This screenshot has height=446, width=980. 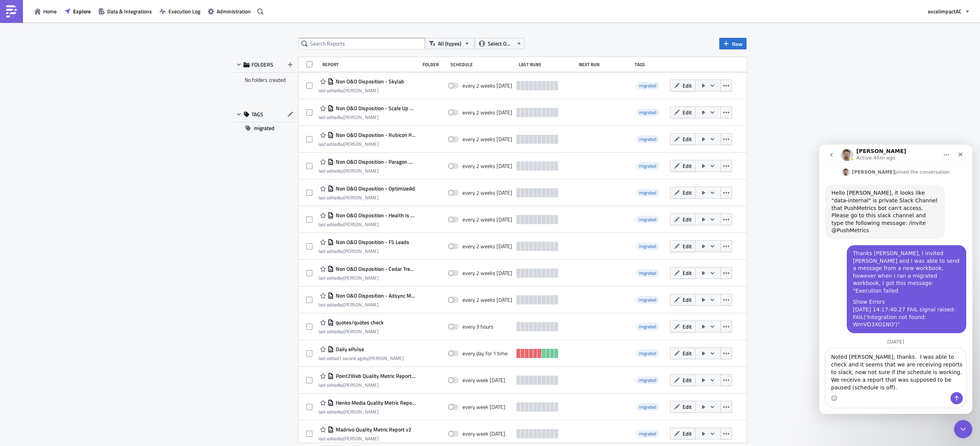 What do you see at coordinates (229, 11) in the screenshot?
I see `a: Administration` at bounding box center [229, 11].